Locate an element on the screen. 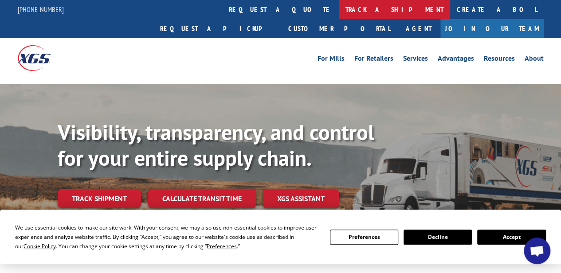 Image resolution: width=561 pixels, height=273 pixels. button: Preferences is located at coordinates (364, 237).